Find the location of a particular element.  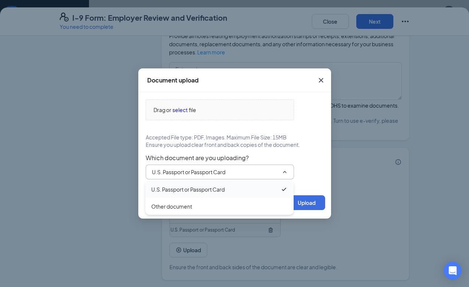

div: Open Intercom Messenger is located at coordinates (452, 271).